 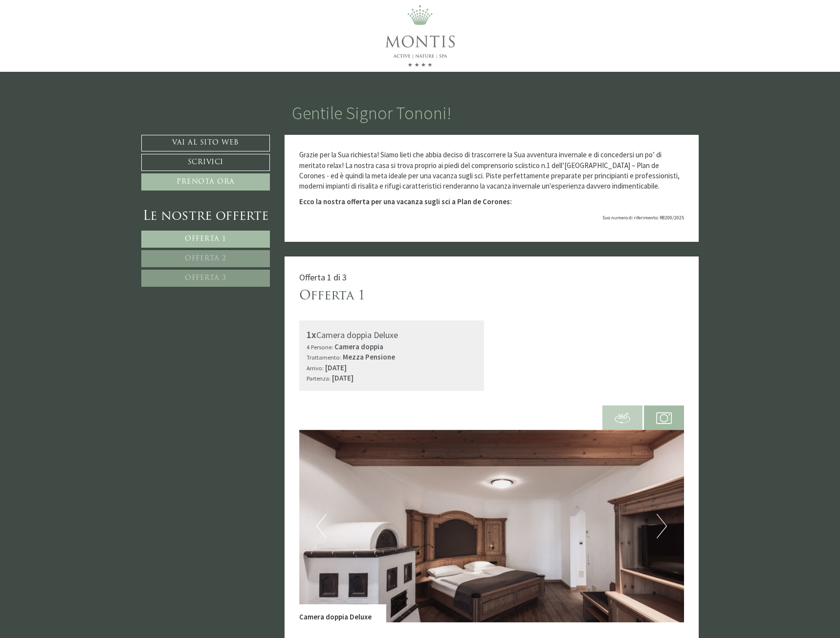 I want to click on button: Next, so click(x=661, y=527).